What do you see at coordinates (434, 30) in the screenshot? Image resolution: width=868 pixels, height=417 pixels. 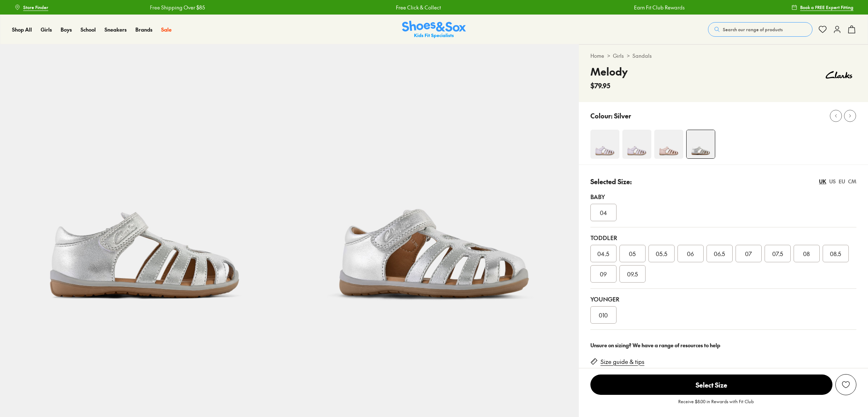 I see `a: Shoes & Sox` at bounding box center [434, 30].